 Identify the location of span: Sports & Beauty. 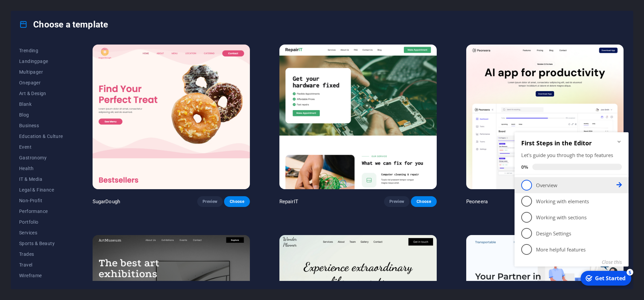
(41, 243).